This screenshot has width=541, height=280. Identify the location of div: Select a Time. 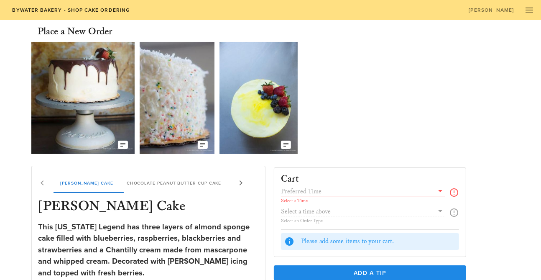
(363, 201).